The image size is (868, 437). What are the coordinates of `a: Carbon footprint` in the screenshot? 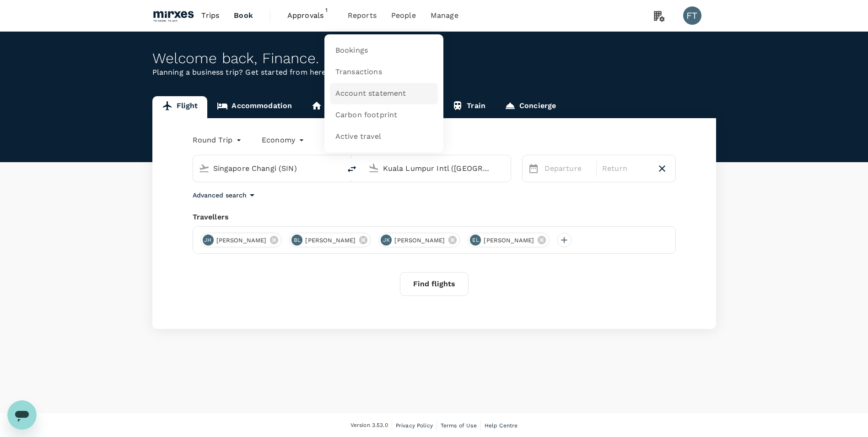 It's located at (384, 115).